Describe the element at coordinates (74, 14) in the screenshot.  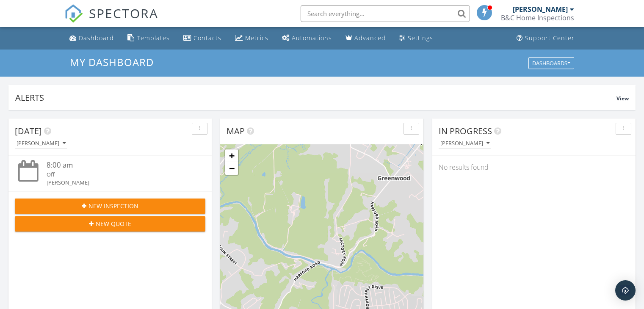
I see `img: The Best Home Inspection Software - Spectora` at that location.